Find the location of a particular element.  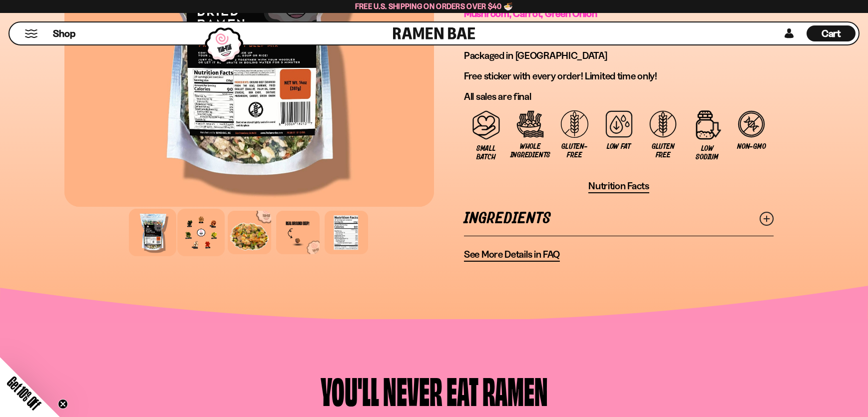

span: Small Batch is located at coordinates (486, 152).